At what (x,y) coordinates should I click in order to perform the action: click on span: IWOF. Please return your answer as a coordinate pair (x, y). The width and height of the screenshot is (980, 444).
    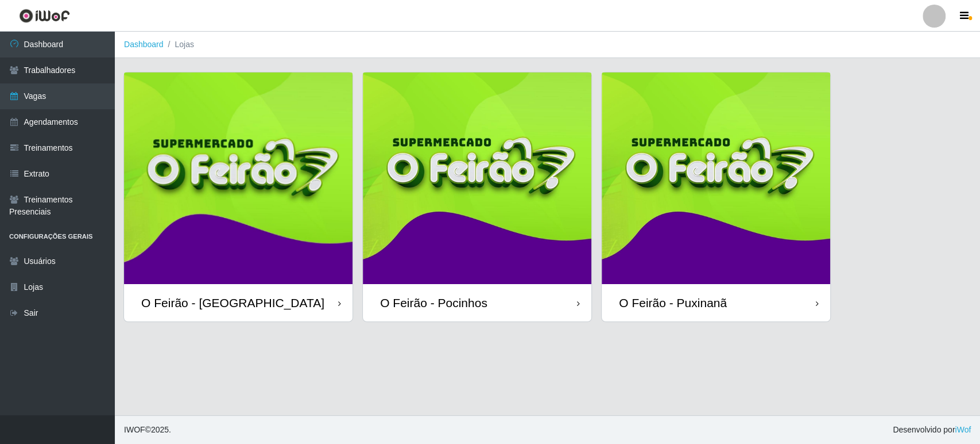
    Looking at the image, I should click on (134, 430).